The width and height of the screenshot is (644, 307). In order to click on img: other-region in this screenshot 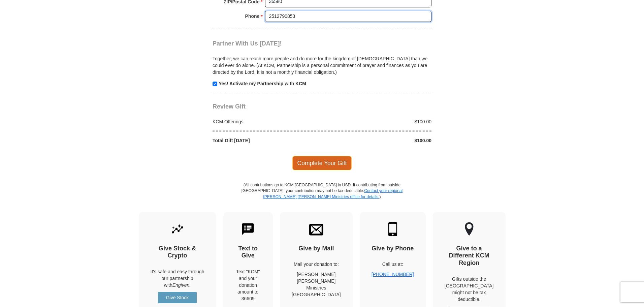, I will do `click(469, 229)`.